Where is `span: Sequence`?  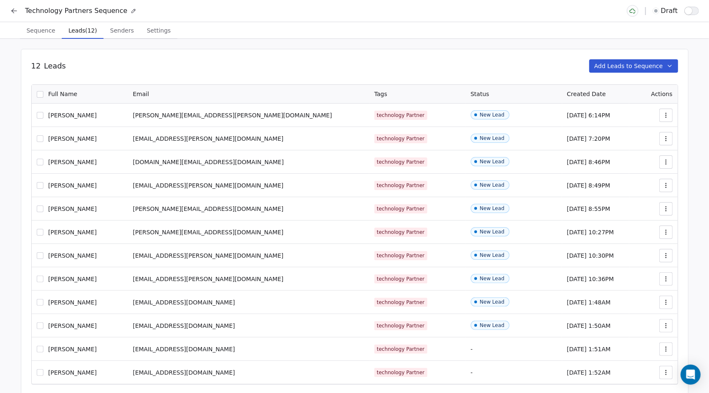
span: Sequence is located at coordinates (40, 30).